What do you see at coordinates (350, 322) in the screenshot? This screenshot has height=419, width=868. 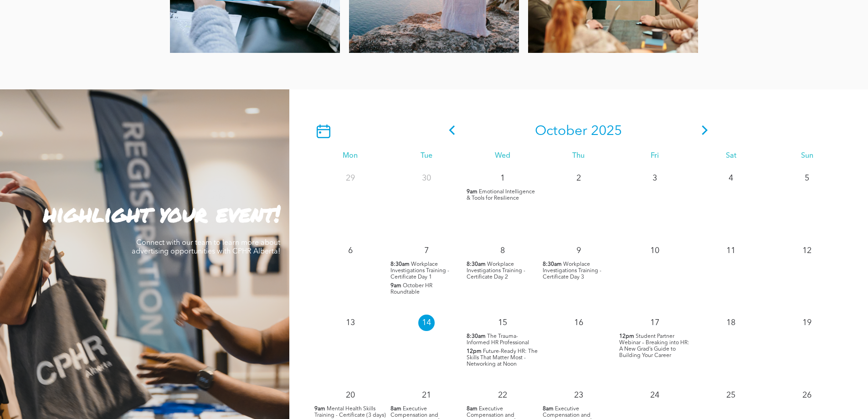 I see `p: 13` at bounding box center [350, 322].